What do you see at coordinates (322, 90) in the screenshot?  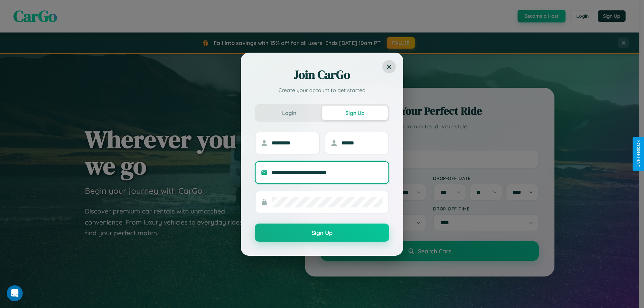 I see `p: Create your account to get started` at bounding box center [322, 90].